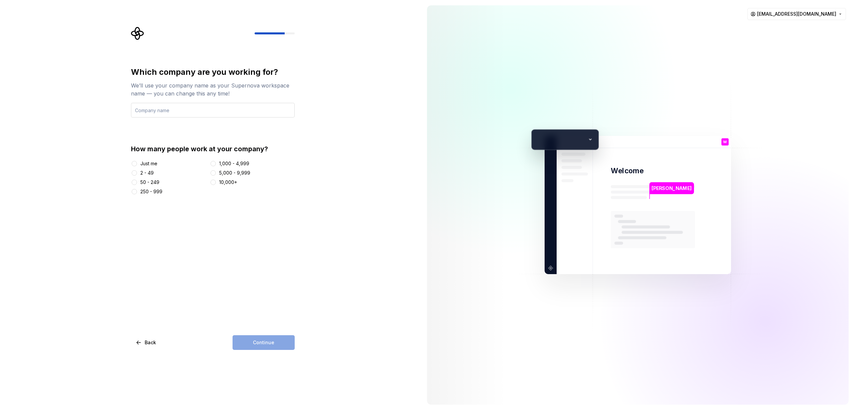  Describe the element at coordinates (213, 72) in the screenshot. I see `div: Which company are you working for?` at that location.